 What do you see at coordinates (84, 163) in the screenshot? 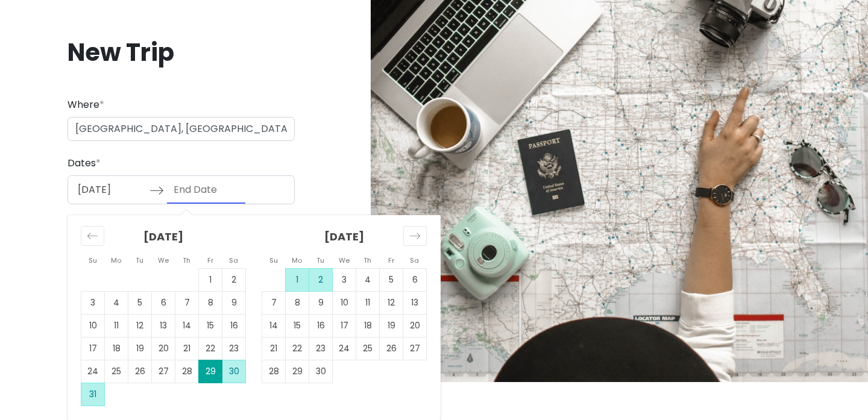
I see `label: Dates` at bounding box center [84, 163].